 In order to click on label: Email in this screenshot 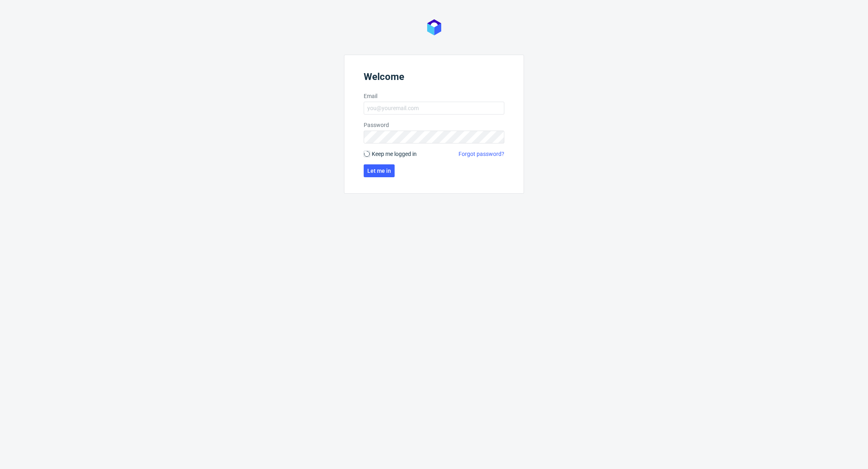, I will do `click(434, 96)`.